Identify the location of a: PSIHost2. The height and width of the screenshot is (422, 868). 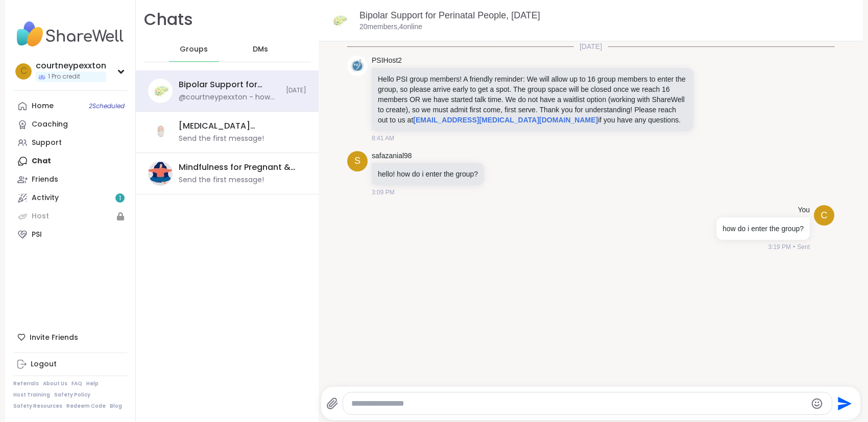
(386, 61).